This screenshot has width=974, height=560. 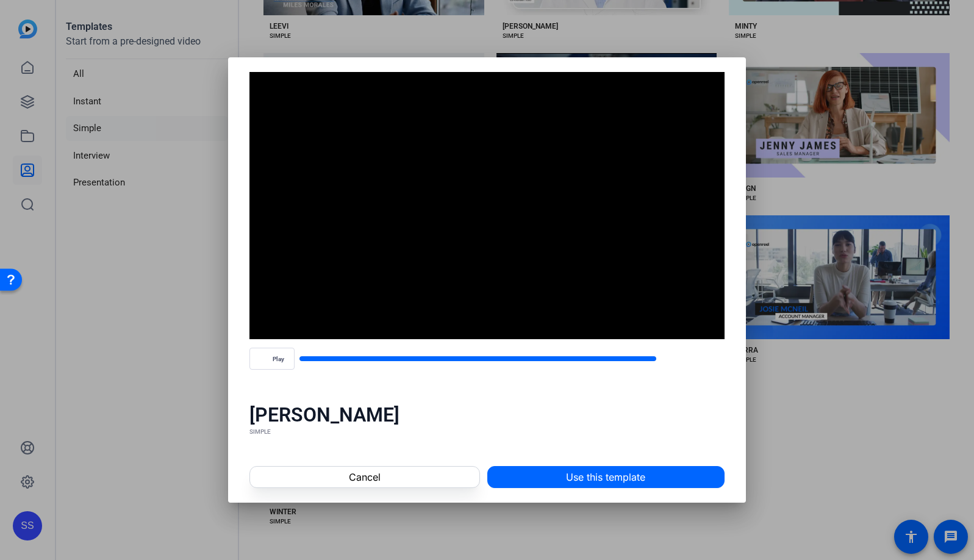 I want to click on button: Fullscreen, so click(x=710, y=358).